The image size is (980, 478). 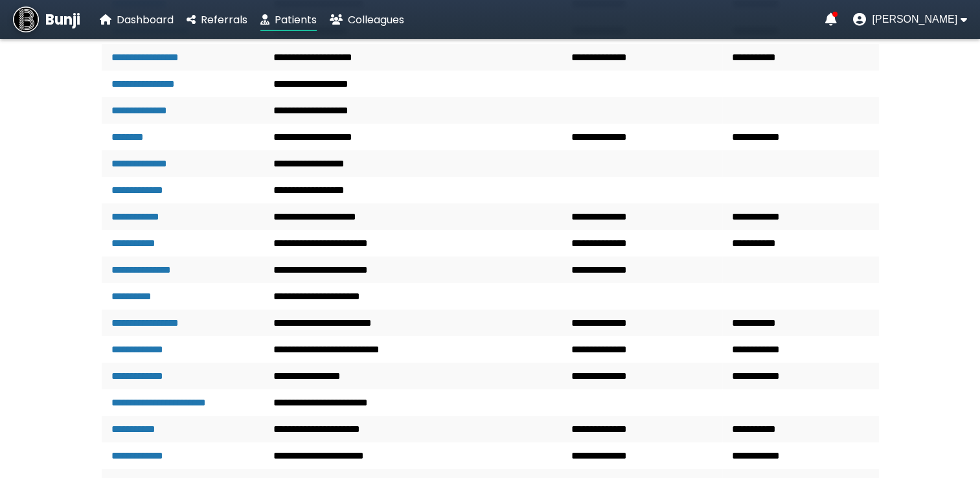 What do you see at coordinates (47, 19) in the screenshot?
I see `a: Bunji` at bounding box center [47, 19].